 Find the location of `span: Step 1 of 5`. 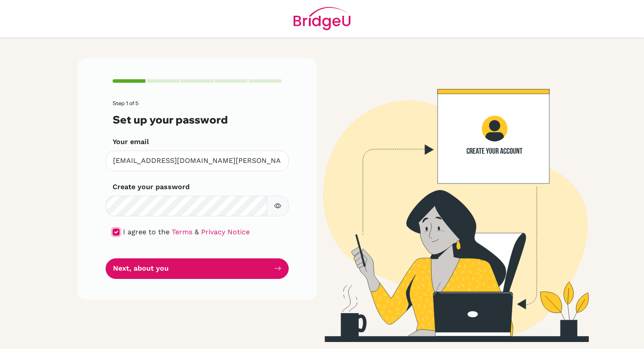

span: Step 1 of 5 is located at coordinates (125, 103).